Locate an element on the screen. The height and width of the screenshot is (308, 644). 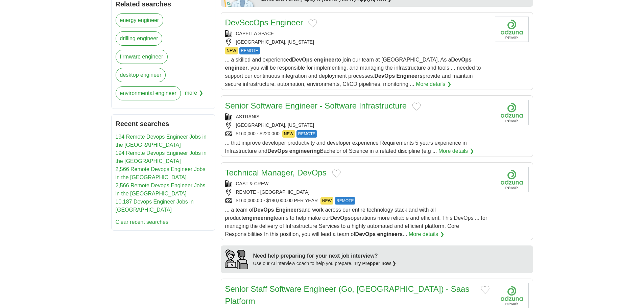
a: Clear recent searches is located at coordinates (142, 222).